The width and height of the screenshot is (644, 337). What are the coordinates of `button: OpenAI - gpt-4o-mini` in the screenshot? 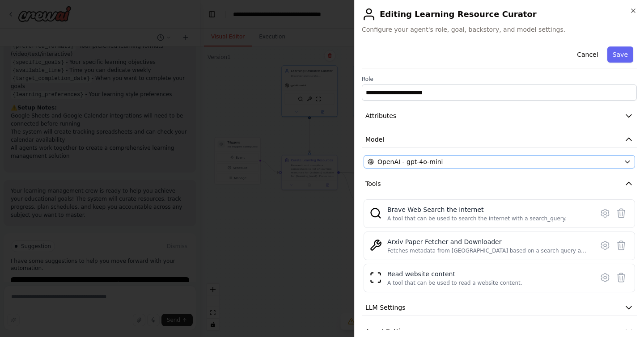 It's located at (499, 162).